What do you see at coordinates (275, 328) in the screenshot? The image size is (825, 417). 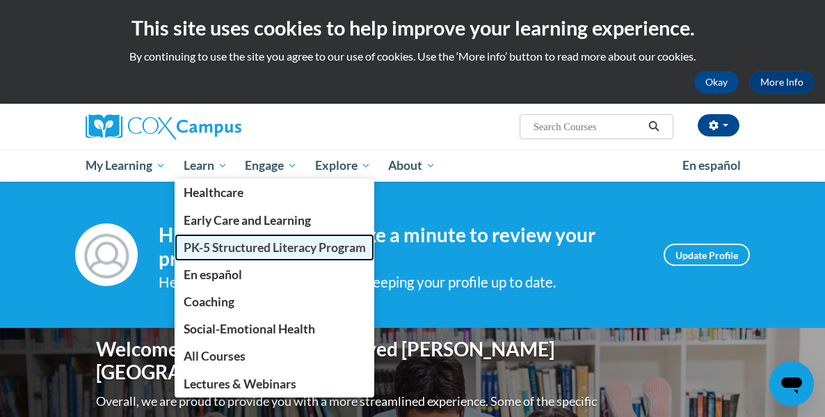 I see `a: Social-Emotional Health` at bounding box center [275, 328].